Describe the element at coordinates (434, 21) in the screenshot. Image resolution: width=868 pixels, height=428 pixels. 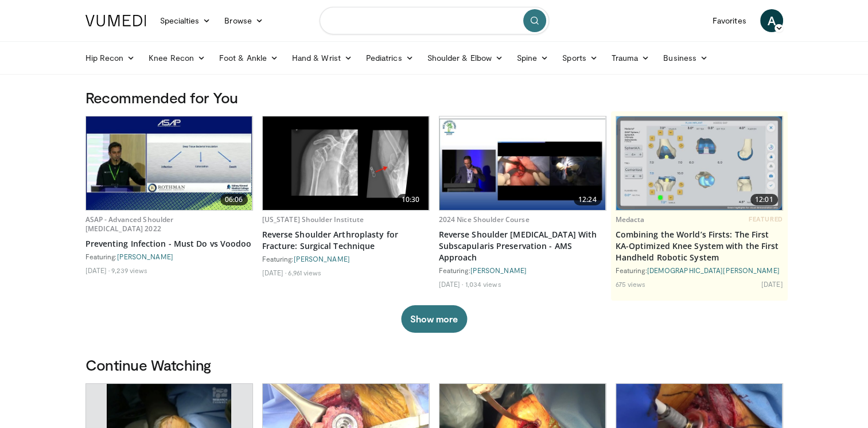
I see `input: Search topics, interventions` at that location.